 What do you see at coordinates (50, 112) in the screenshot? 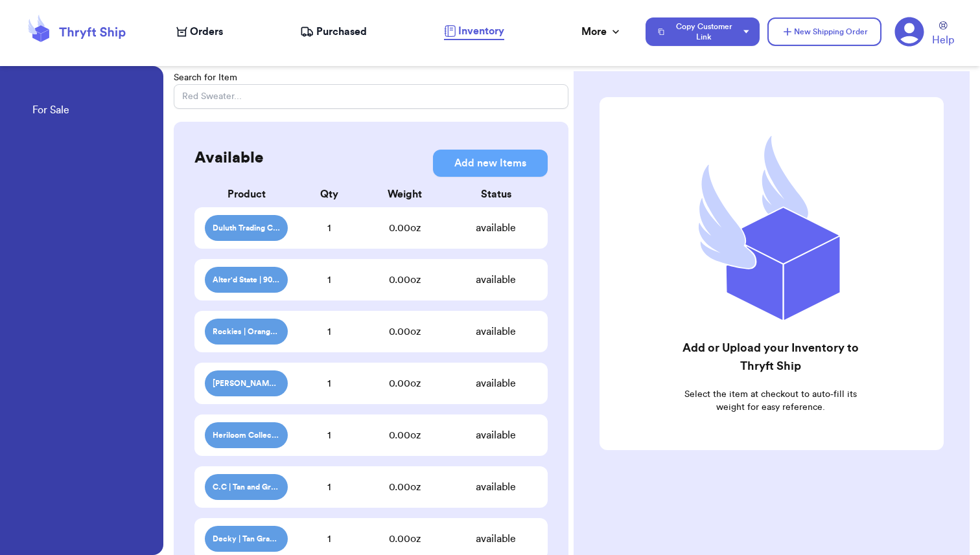
I see `a: For Sale` at bounding box center [50, 112].